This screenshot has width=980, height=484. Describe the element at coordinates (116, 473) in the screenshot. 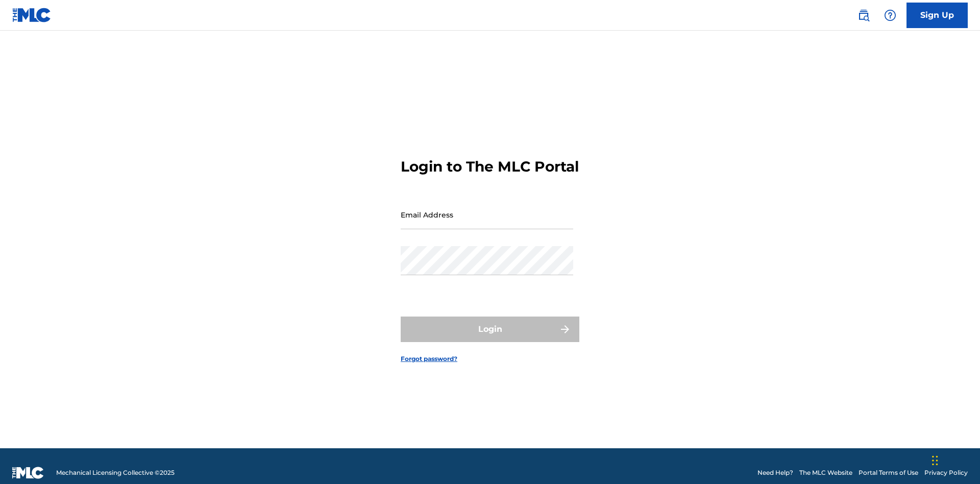

I see `span: Mechanical Licensing Collective © 2025` at that location.